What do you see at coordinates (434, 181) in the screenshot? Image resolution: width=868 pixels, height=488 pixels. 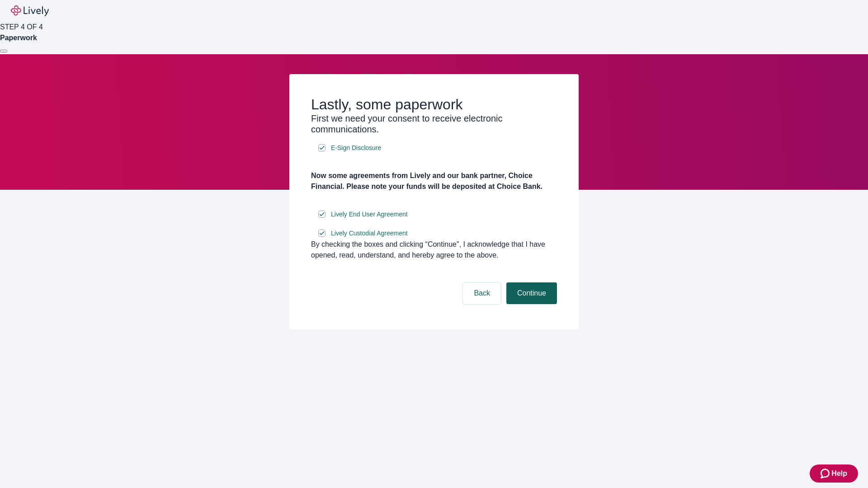 I see `h4: Now some agreements from Lively and our bank partner, Choice Financial. Please note your funds wi...` at bounding box center [434, 181].